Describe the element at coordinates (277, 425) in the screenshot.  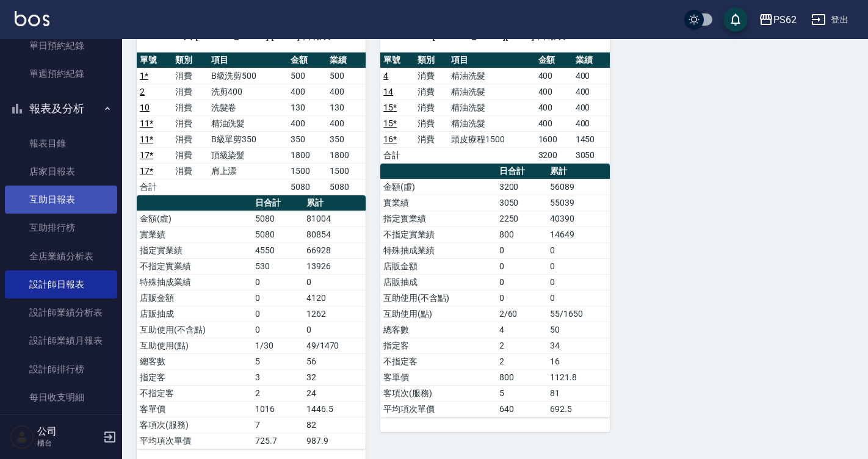
I see `td: 7` at that location.